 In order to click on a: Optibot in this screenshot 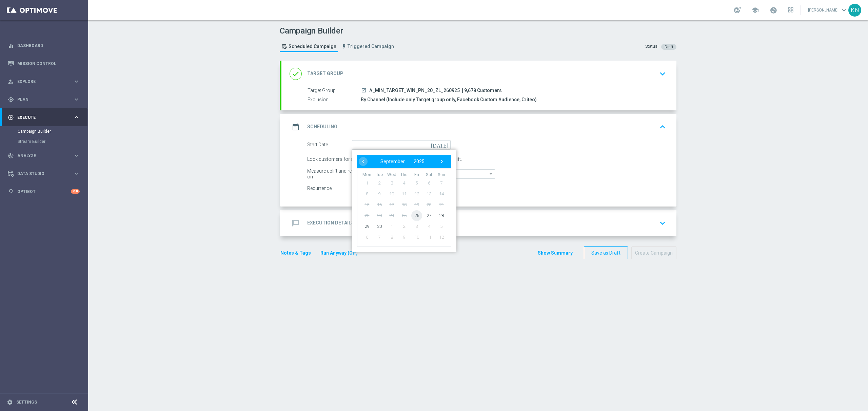, I will do `click(44, 191)`.